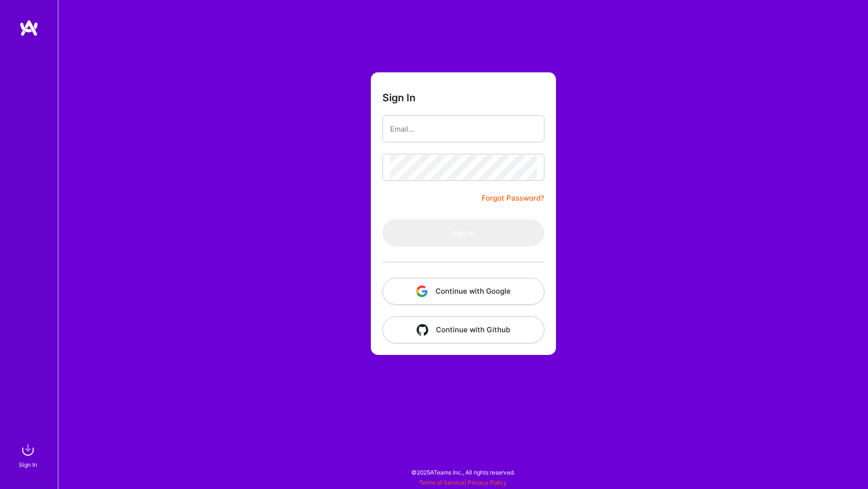 The height and width of the screenshot is (489, 868). What do you see at coordinates (28, 450) in the screenshot?
I see `img: sign in` at bounding box center [28, 450].